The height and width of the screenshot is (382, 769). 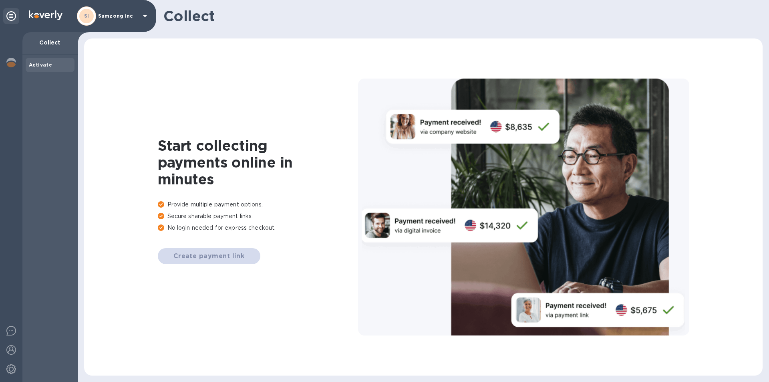 I want to click on p: Samzong inc, so click(x=118, y=16).